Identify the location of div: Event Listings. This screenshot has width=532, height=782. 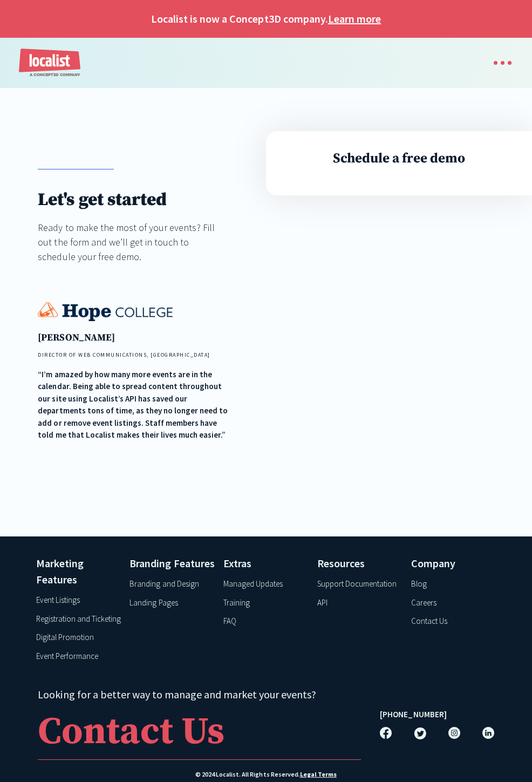
(57, 600).